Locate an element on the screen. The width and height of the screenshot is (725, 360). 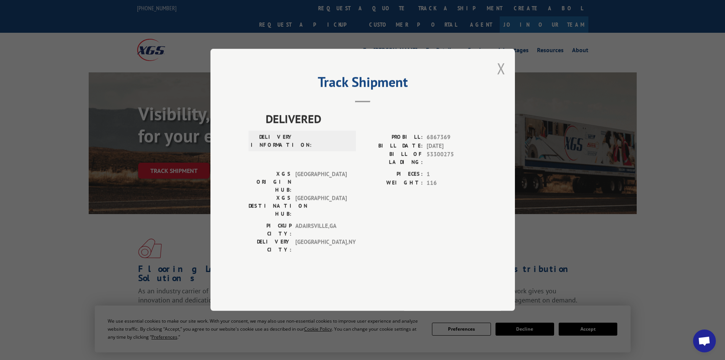
span: ADAIRSVILLE , GA is located at coordinates (321, 230).